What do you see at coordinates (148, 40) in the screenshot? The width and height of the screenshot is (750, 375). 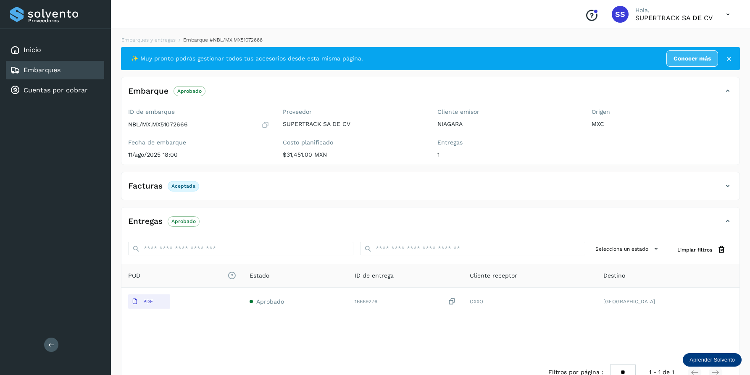 I see `a: Embarques y entregas` at bounding box center [148, 40].